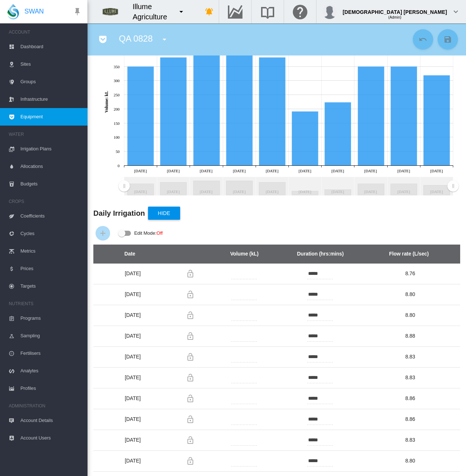  What do you see at coordinates (300, 11) in the screenshot?
I see `md-icon: Click here for help` at bounding box center [300, 11].